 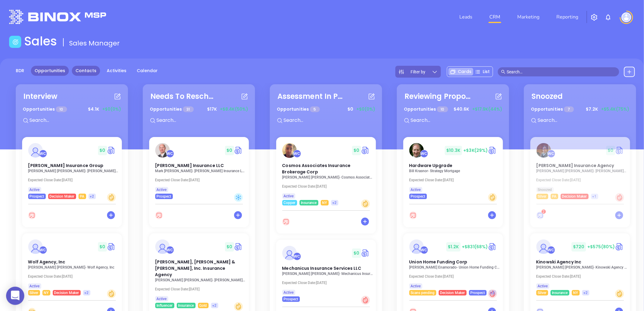 I want to click on p: Paul Meagher - Meagher Insurance Agency, so click(x=582, y=171).